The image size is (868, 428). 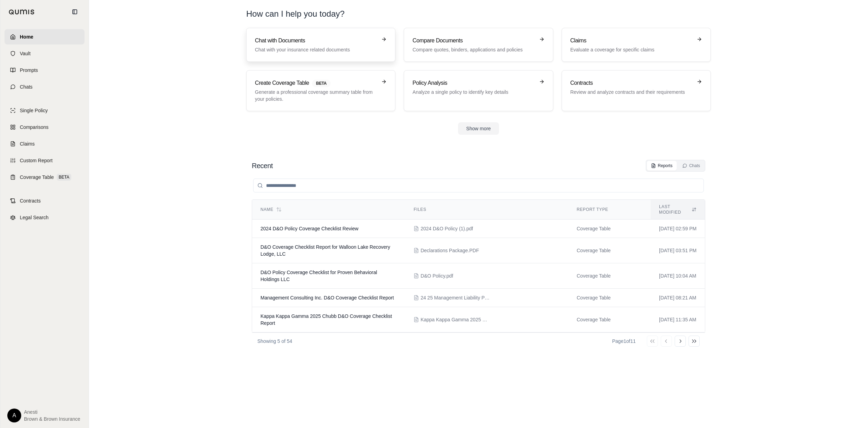 I want to click on span: Claims, so click(x=27, y=144).